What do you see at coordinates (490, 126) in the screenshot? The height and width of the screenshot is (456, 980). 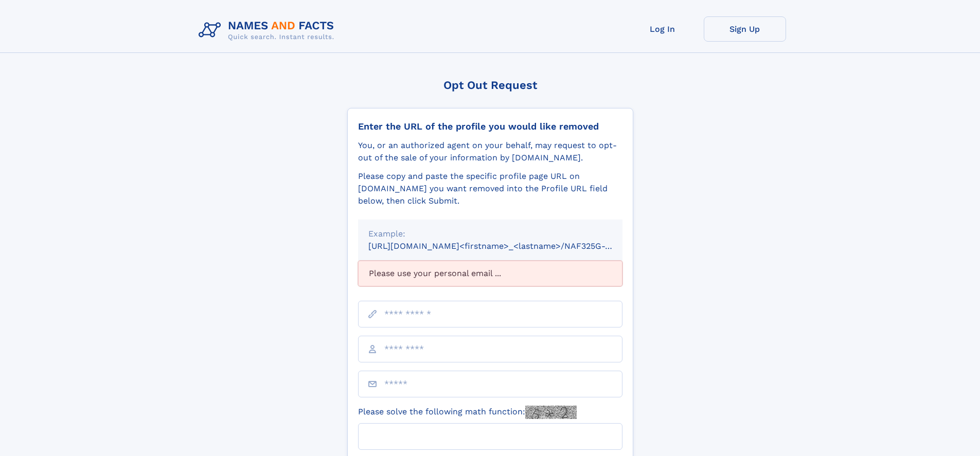 I see `div: Enter the URL of the profile you would like removed` at bounding box center [490, 126].